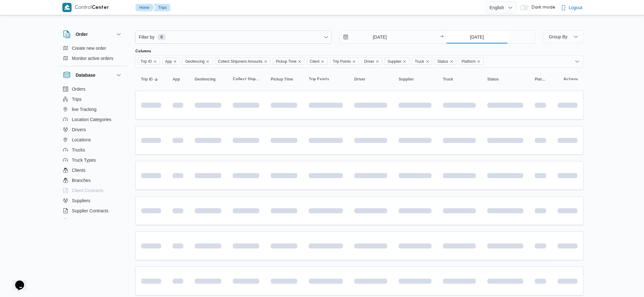  Describe the element at coordinates (93, 152) in the screenshot. I see `div: Database` at that location.